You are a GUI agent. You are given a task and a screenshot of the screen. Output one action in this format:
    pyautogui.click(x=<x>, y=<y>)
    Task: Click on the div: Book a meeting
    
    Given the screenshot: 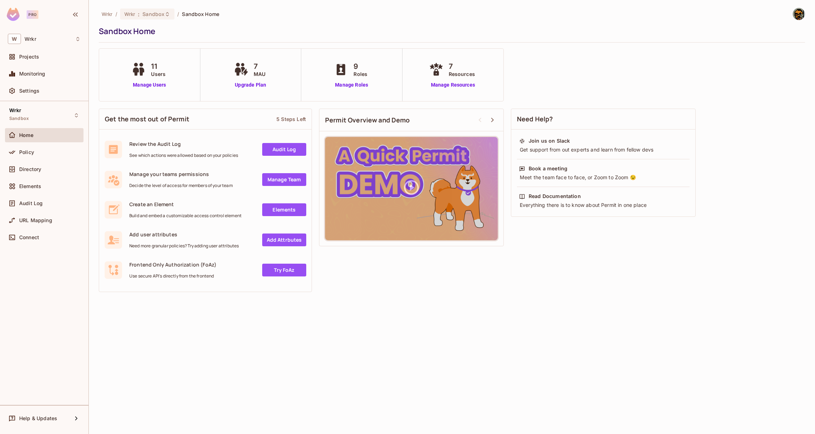 What is the action you would take?
    pyautogui.click(x=548, y=169)
    